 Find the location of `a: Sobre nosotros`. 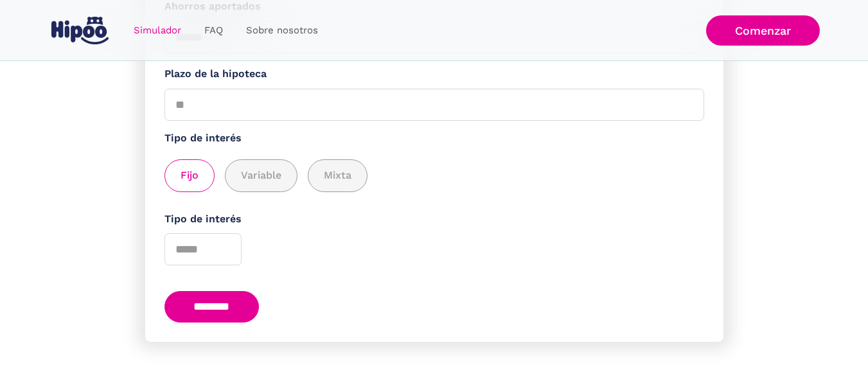

a: Sobre nosotros is located at coordinates (282, 30).